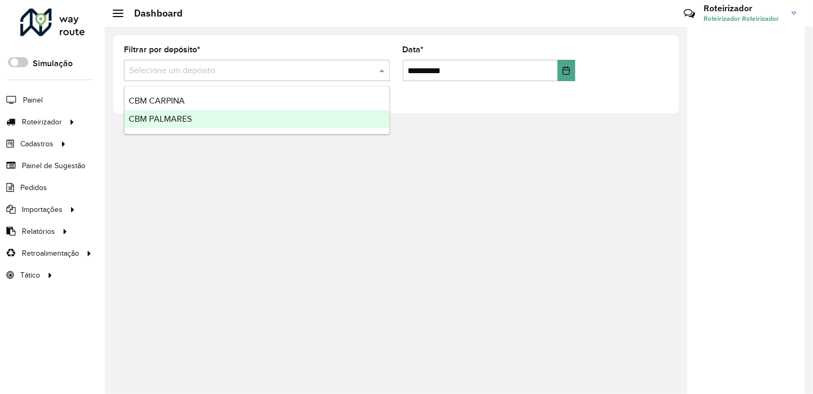 Image resolution: width=813 pixels, height=394 pixels. I want to click on button: Choose Date, so click(567, 71).